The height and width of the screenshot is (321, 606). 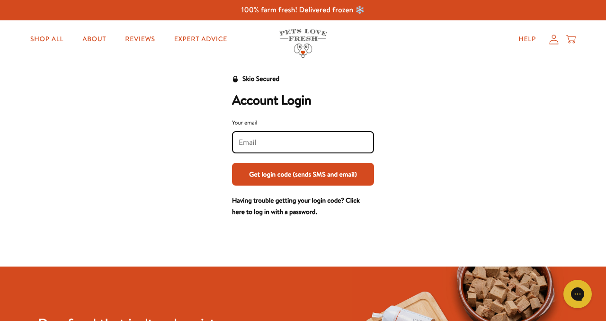 What do you see at coordinates (235, 79) in the screenshot?
I see `svg: Security` at bounding box center [235, 79].